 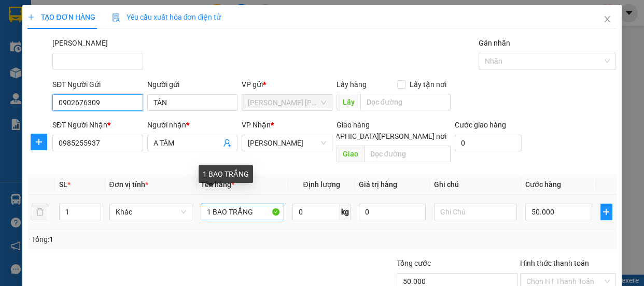 What do you see at coordinates (287, 85) in the screenshot?
I see `div: VP gửi` at bounding box center [287, 85].